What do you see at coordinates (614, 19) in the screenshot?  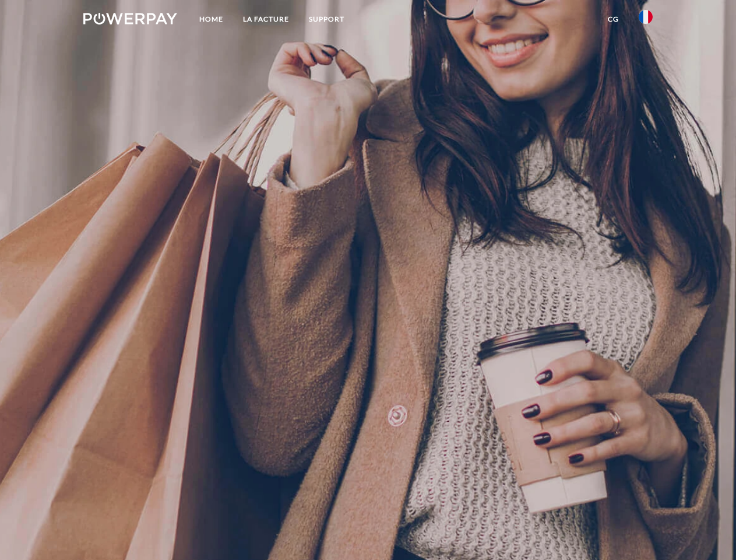 I see `a: CG` at bounding box center [614, 19].